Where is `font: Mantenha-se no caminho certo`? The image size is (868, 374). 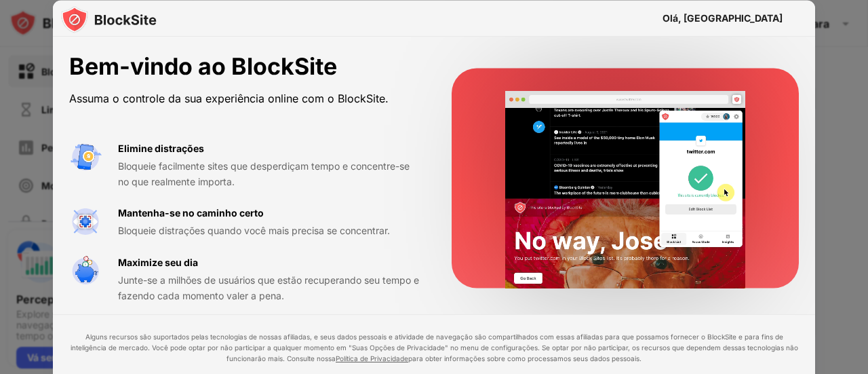 font: Mantenha-se no caminho certo is located at coordinates (191, 212).